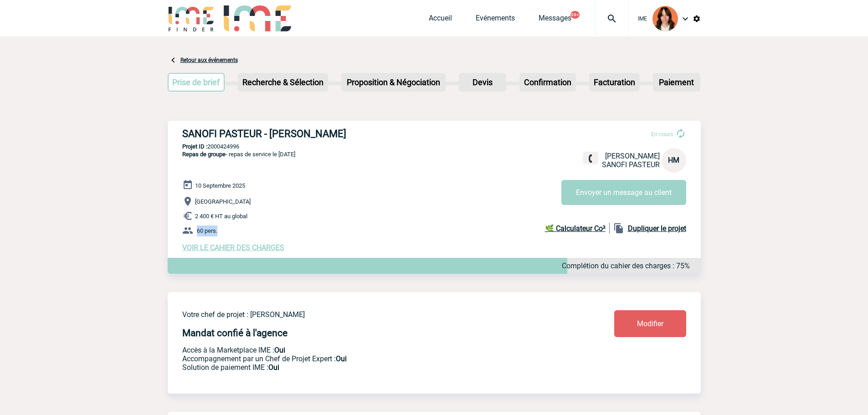 The width and height of the screenshot is (868, 415). Describe the element at coordinates (221, 216) in the screenshot. I see `span: 2 400 € HT au global` at that location.